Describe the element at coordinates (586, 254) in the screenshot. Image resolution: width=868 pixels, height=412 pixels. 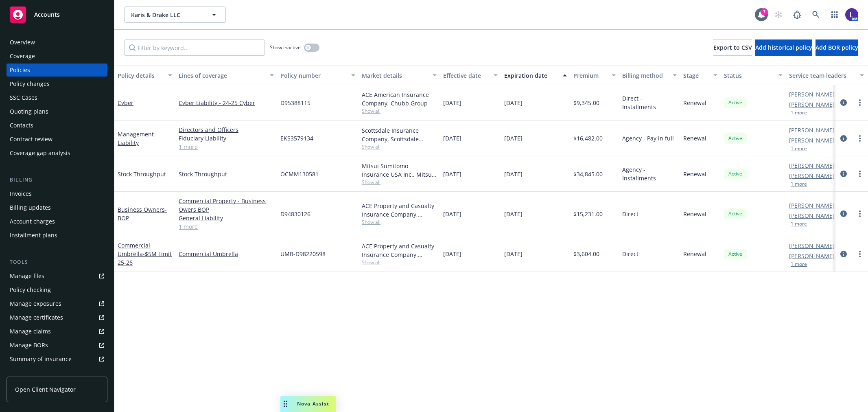
I see `span: $3,604.00` at that location.